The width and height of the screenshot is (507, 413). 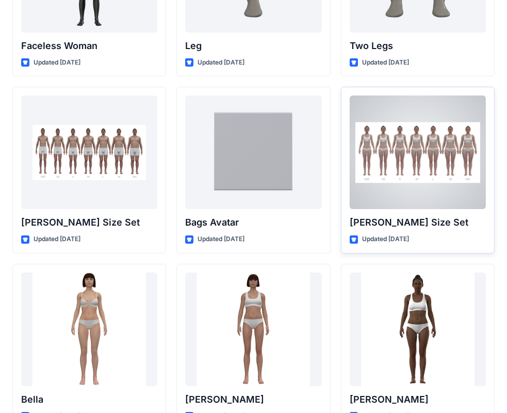 I want to click on p: Faceless Woman, so click(x=89, y=46).